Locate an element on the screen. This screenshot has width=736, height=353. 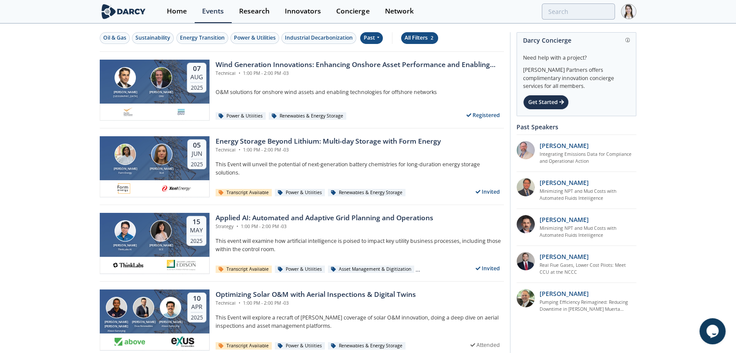
div: Attended is located at coordinates (486, 345).